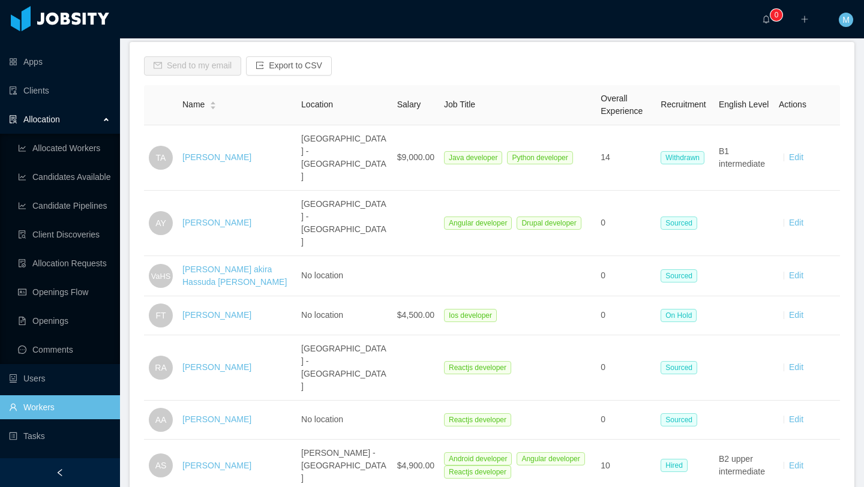  What do you see at coordinates (682, 158) in the screenshot?
I see `span: Withdrawn` at bounding box center [682, 158].